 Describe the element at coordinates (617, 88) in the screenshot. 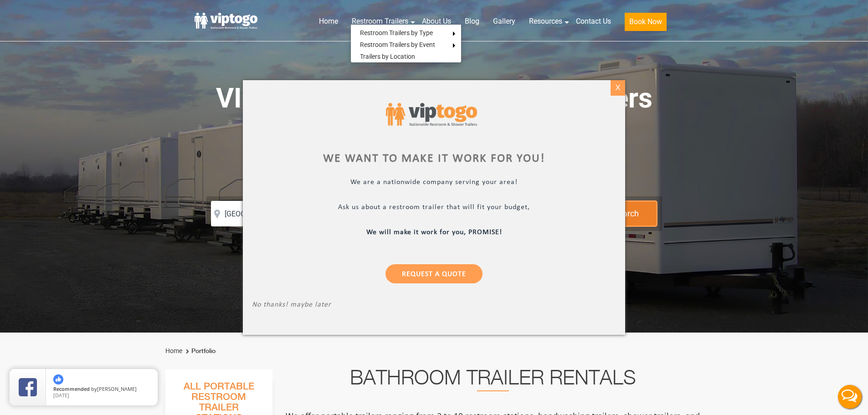

I see `div: X` at that location.